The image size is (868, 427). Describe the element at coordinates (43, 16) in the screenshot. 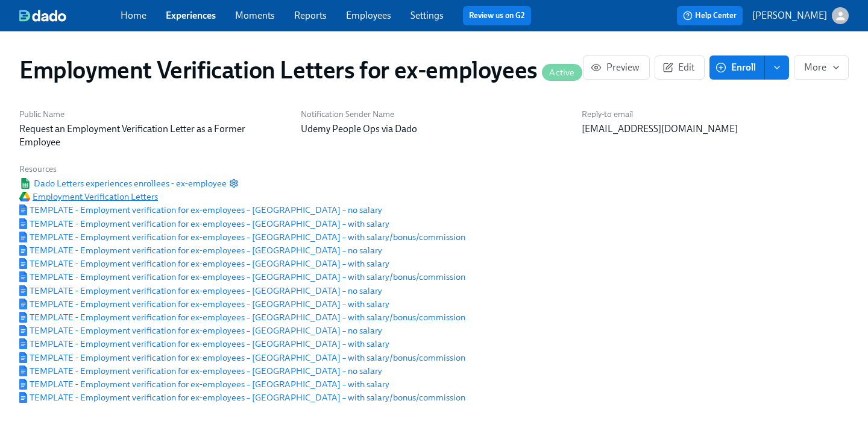

I see `img: dado` at that location.